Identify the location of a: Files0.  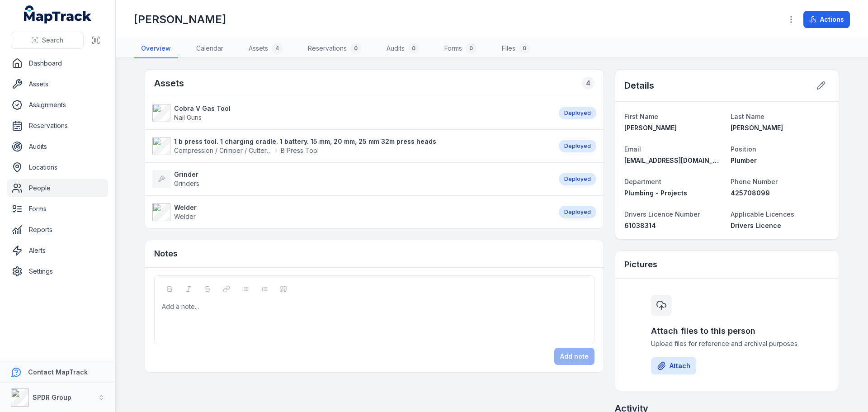
(516, 49).